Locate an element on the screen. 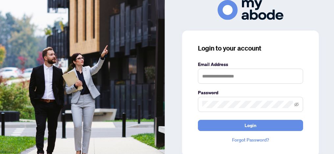 The image size is (334, 154). span: eye-invisible is located at coordinates (296, 105).